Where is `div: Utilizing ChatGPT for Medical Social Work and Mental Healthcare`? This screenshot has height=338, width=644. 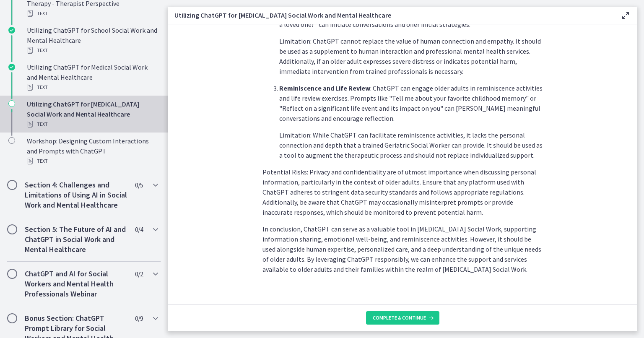
div: Utilizing ChatGPT for Medical Social Work and Mental Healthcare is located at coordinates (92, 77).